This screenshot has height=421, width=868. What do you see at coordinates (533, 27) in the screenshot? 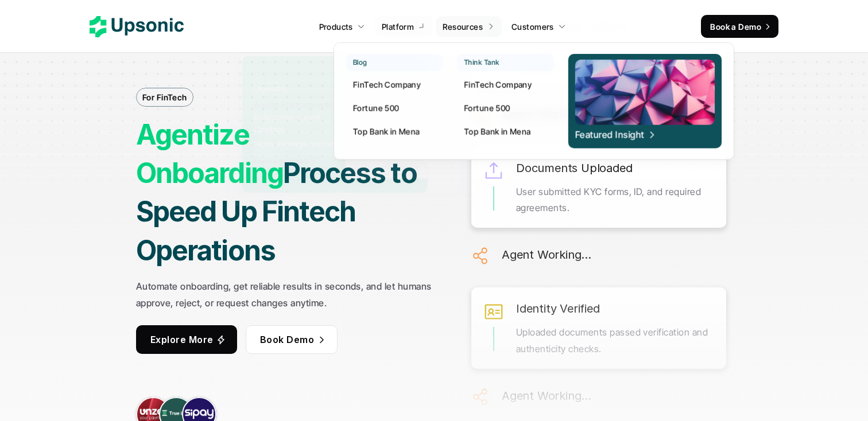
I see `p: Customers` at bounding box center [533, 27].